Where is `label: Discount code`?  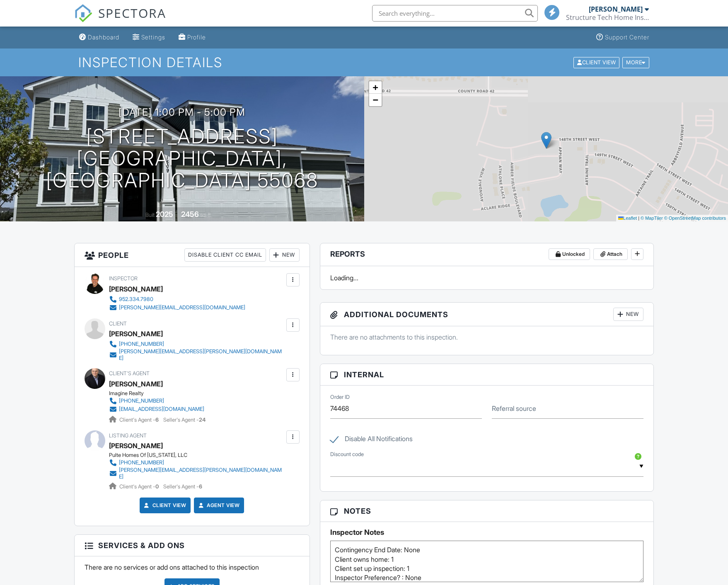 label: Discount code is located at coordinates (347, 454).